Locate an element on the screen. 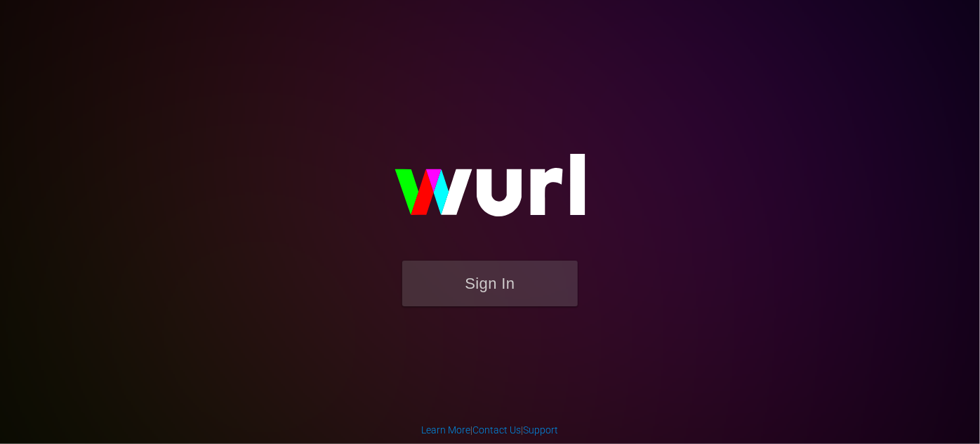  img: wurl-logo-on-black-223613ac3d8ba8fe6dc639794a292ebdb59501304c7dfd60c99c58986ef67473.svg is located at coordinates (490, 192).